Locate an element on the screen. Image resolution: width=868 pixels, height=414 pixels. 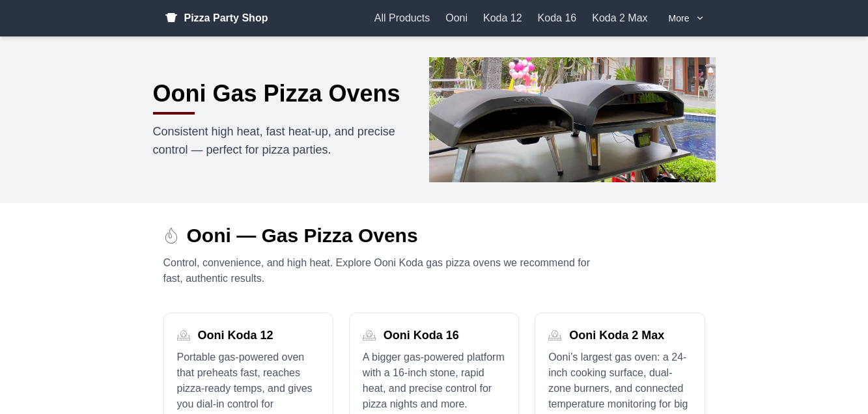
h1: Ooni — Gas Pizza Ovens is located at coordinates (302, 236).